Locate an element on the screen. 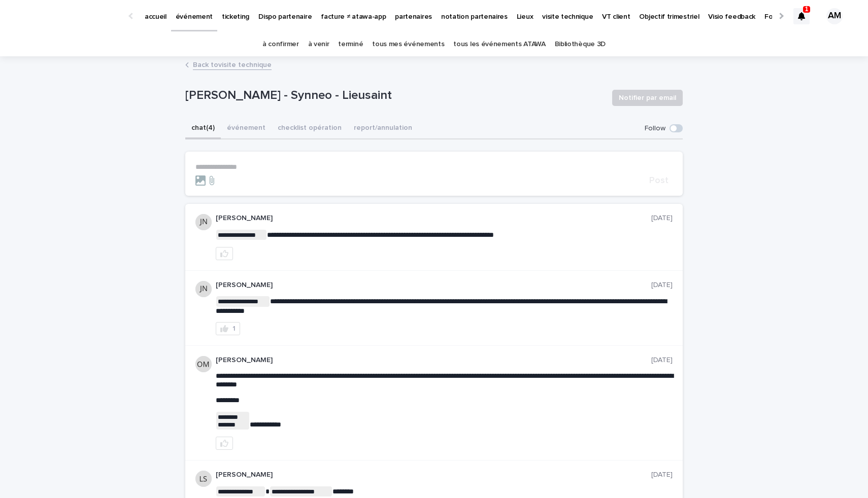  button: report/annulation is located at coordinates (383, 129).